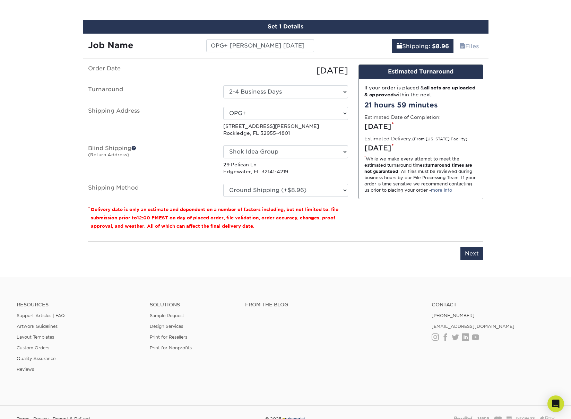  What do you see at coordinates (402, 117) in the screenshot?
I see `label: Estimated Date of Completion:` at bounding box center [402, 117].